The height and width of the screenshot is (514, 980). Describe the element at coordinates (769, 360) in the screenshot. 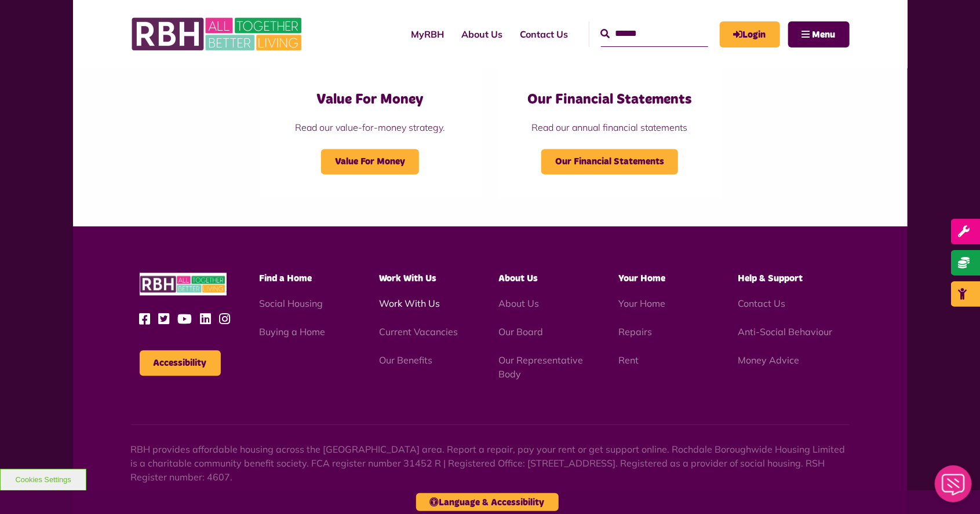

I see `a: Money Advice` at that location.